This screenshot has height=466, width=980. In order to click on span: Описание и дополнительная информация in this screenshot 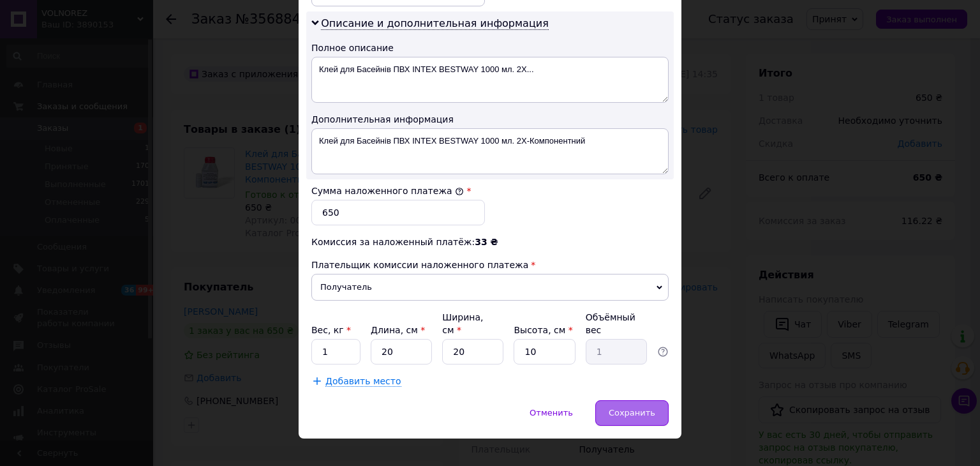, I will do `click(434, 23)`.